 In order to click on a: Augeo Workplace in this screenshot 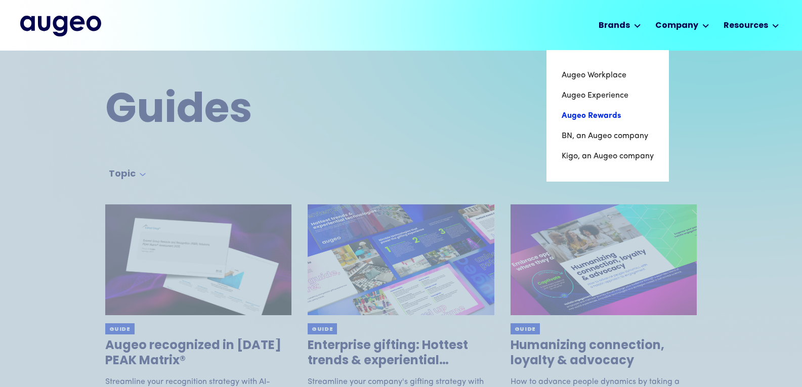, I will do `click(607, 75)`.